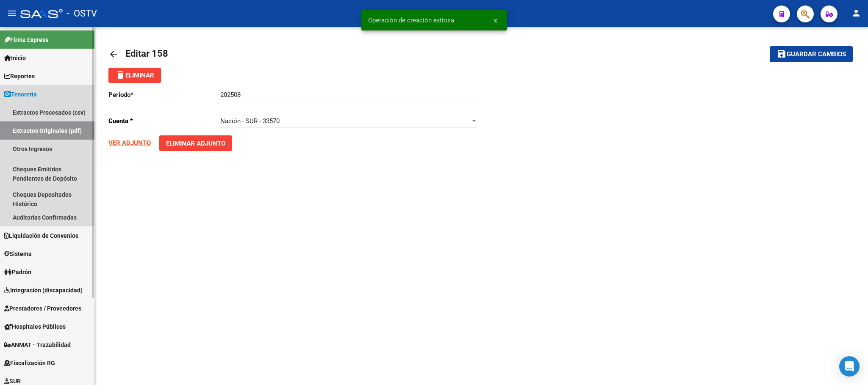 The image size is (868, 385). I want to click on span: Guardar cambios, so click(817, 55).